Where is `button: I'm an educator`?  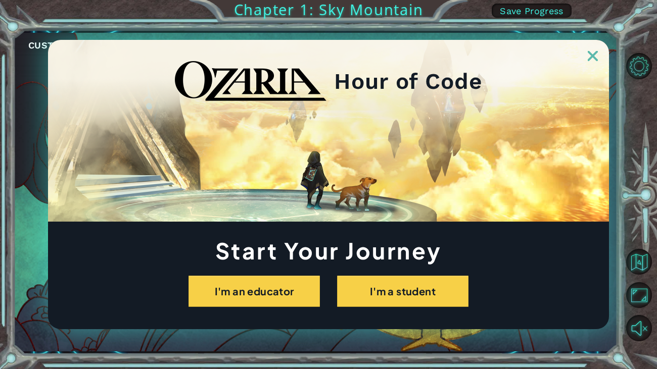
button: I'm an educator is located at coordinates (254, 292).